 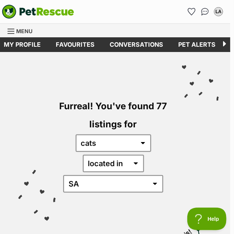 What do you see at coordinates (57, 209) in the screenshot?
I see `a: Learn More ⌃` at bounding box center [57, 209].